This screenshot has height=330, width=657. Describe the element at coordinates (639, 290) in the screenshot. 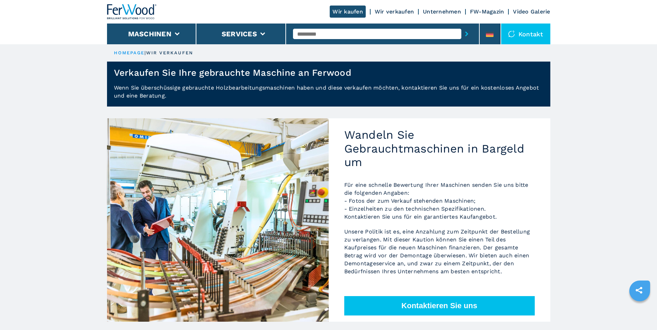

I see `a: sharethis` at that location.